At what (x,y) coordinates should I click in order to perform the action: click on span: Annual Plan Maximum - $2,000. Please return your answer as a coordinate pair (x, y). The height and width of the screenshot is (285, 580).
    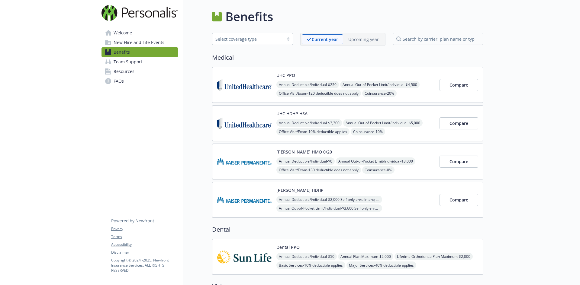
    Looking at the image, I should click on (366, 257).